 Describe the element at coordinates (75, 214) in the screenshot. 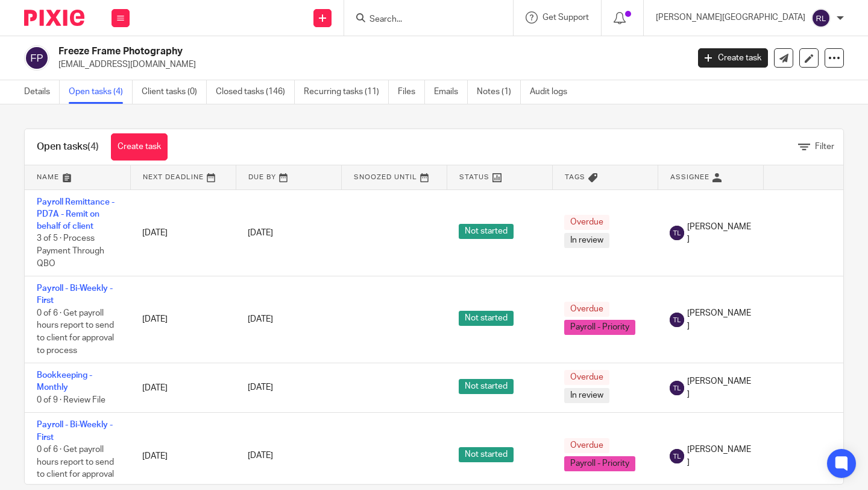

I see `a: Payroll Remittance - PD7A - Remit on behalf of client` at that location.